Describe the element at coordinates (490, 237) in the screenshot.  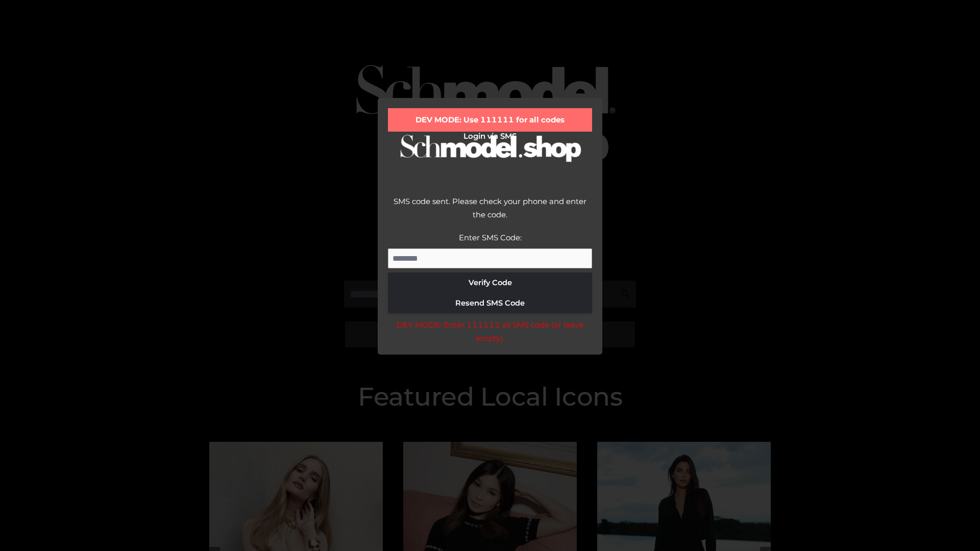
I see `label: Enter SMS Code:` at that location.